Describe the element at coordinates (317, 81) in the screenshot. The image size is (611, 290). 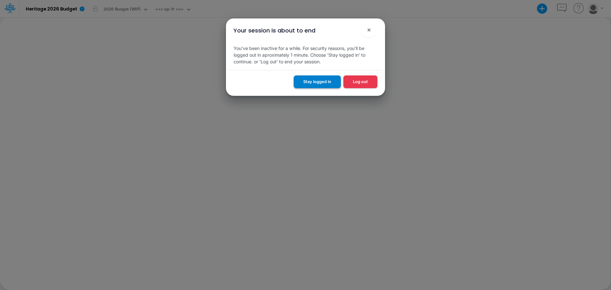
I see `button: Stay logged in` at that location.